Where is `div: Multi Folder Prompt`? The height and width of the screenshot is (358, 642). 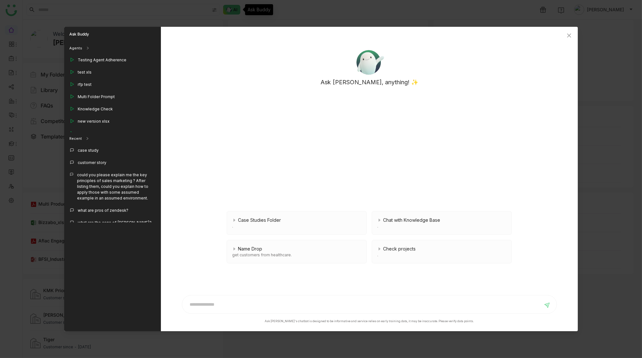 div: Multi Folder Prompt is located at coordinates (96, 97).